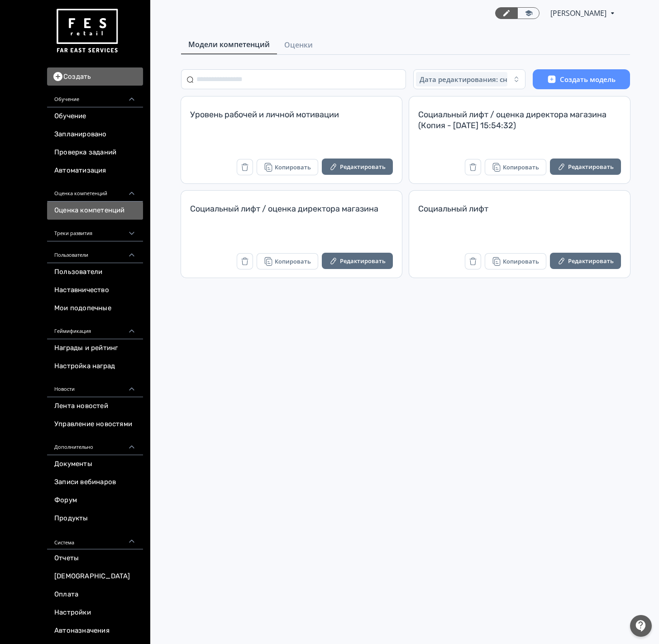  What do you see at coordinates (95, 425) in the screenshot?
I see `a: Управление новостями` at bounding box center [95, 425].